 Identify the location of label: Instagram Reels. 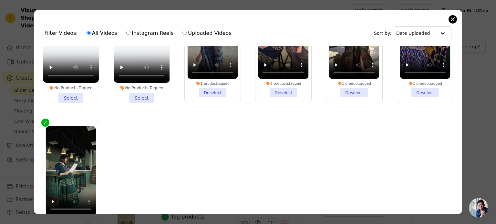
(150, 33).